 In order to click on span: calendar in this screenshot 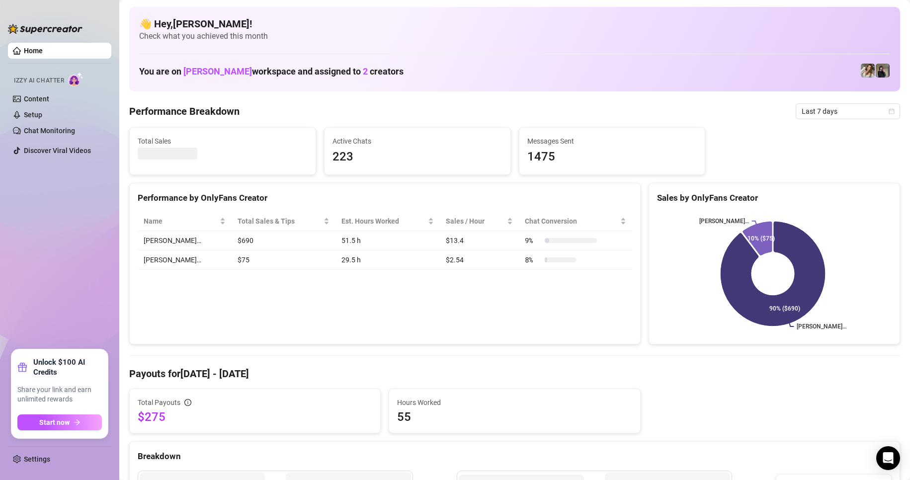, I will do `click(891, 111)`.